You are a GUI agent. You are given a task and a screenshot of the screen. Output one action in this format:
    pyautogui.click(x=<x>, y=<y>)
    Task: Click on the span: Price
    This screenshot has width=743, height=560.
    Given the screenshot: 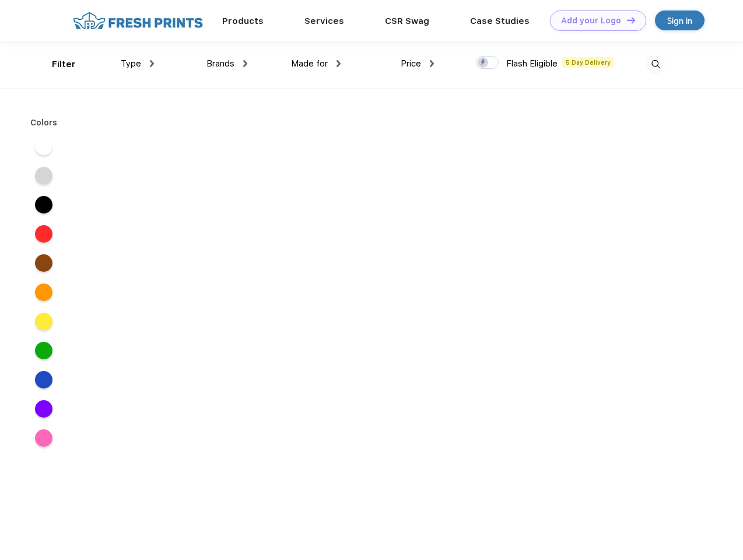 What is the action you would take?
    pyautogui.click(x=410, y=64)
    